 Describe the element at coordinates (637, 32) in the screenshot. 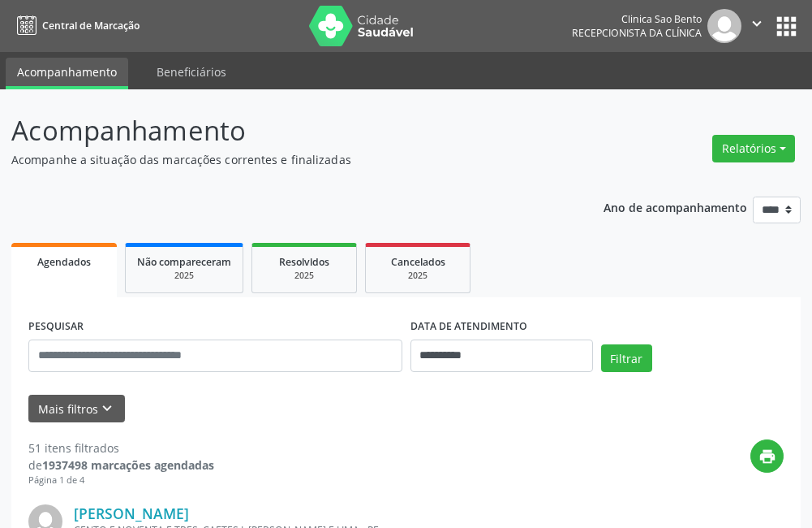

I see `span: Recepcionista da clínica` at that location.